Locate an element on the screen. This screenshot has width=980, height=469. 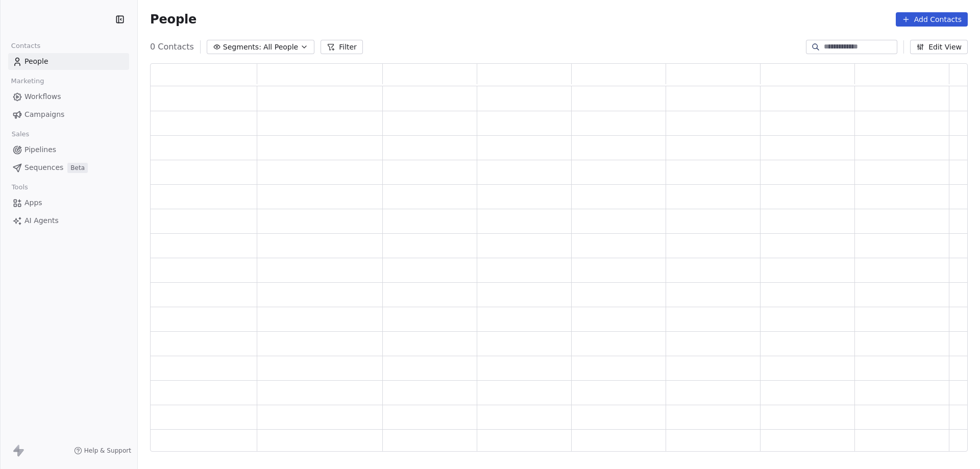
span: AI Agents is located at coordinates (42, 221).